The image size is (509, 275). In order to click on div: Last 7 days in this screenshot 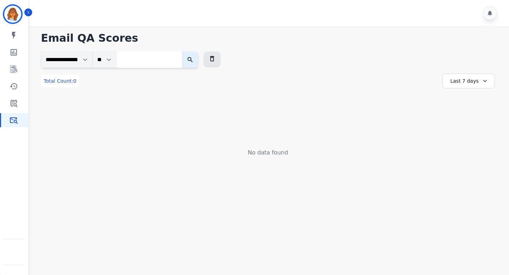, I will do `click(469, 81)`.